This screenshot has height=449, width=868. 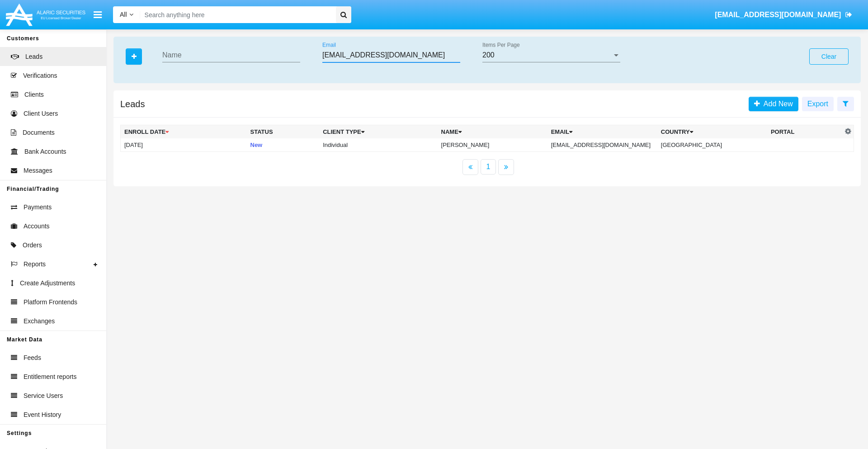 What do you see at coordinates (34, 56) in the screenshot?
I see `span: Leads` at bounding box center [34, 56].